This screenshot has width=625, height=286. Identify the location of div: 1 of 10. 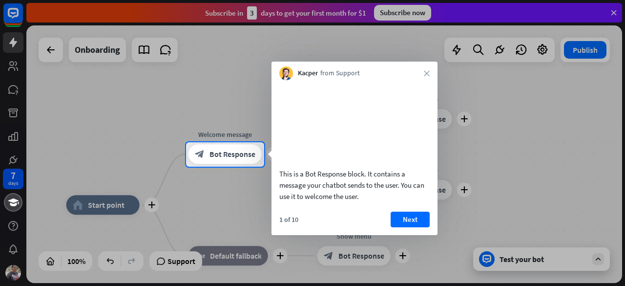
(289, 219).